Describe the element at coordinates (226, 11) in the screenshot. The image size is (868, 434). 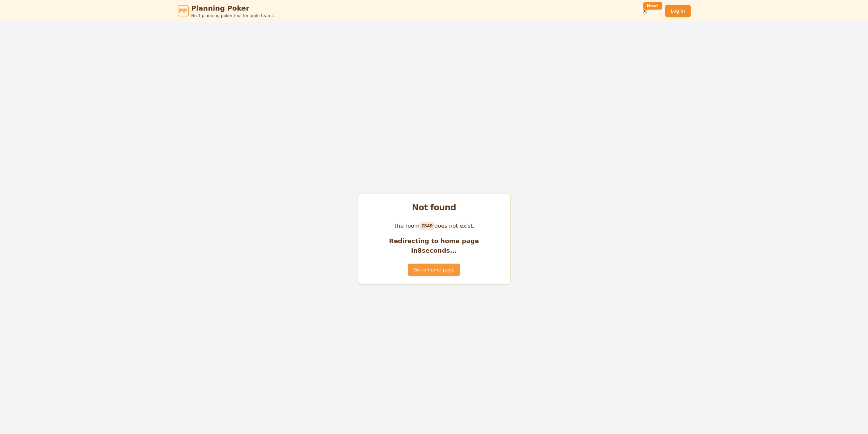
I see `a: PPPlanning PokerNo.1 planning poker tool for agile teams` at that location.